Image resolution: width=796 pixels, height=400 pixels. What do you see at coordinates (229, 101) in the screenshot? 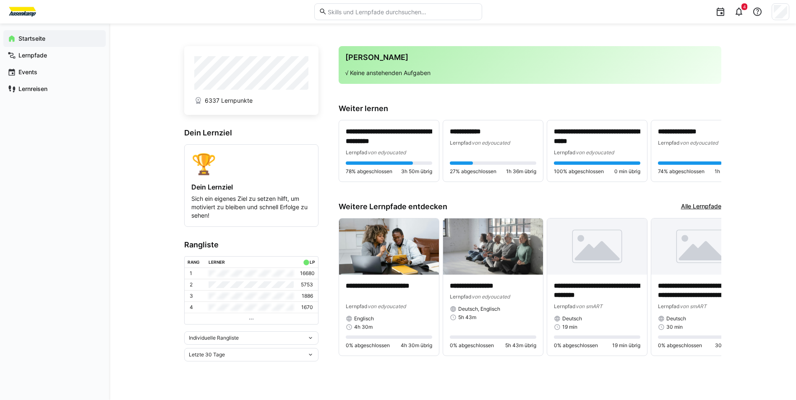
I see `span: 6337 Lernpunkte` at bounding box center [229, 101].